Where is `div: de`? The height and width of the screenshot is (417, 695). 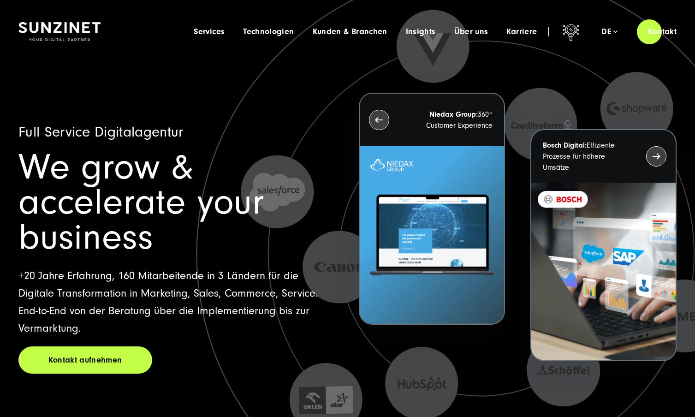 div: de is located at coordinates (609, 32).